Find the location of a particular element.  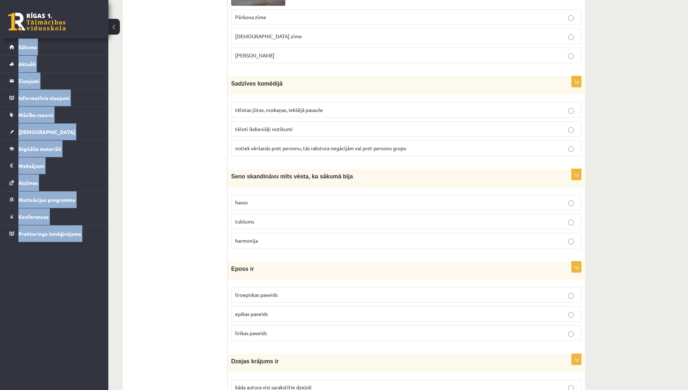

span: liroepiskas paveids is located at coordinates (256, 295).